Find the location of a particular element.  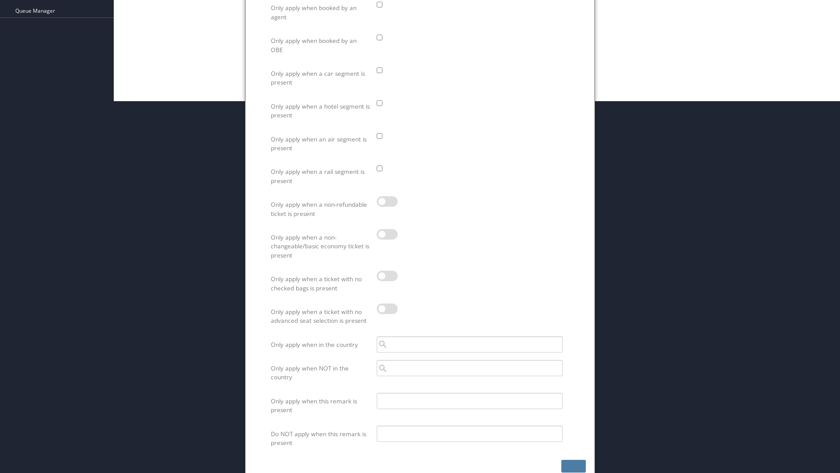

label: Only apply when an air segment is present is located at coordinates (320, 144).